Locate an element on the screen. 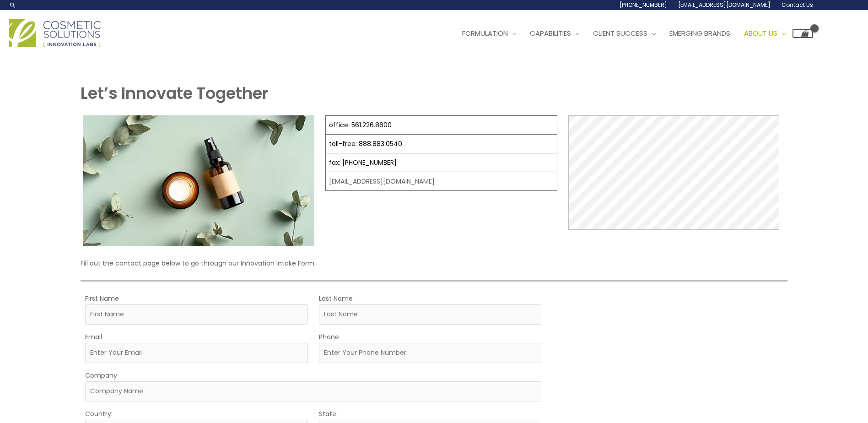 This screenshot has height=423, width=868. a: About Us is located at coordinates (764, 34).